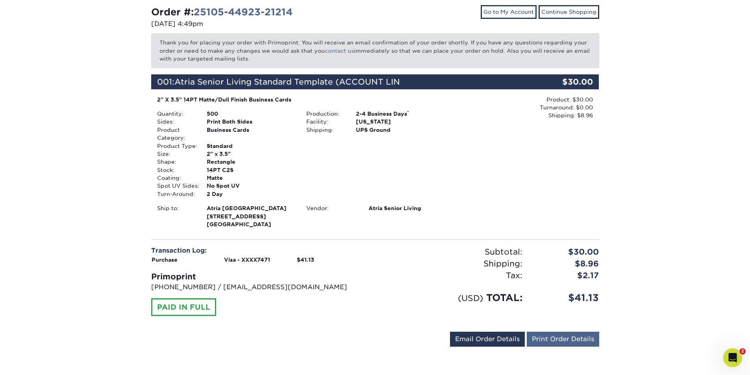 The height and width of the screenshot is (375, 750). Describe the element at coordinates (250, 186) in the screenshot. I see `div: No Spot UV` at that location.